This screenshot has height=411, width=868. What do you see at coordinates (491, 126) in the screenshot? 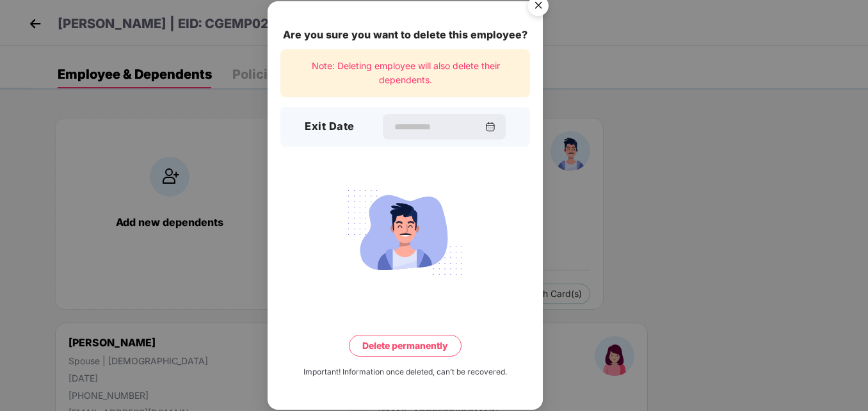
I see `img: svg+xml;base64,PHN2ZyBpZD0iQ2FsZW5kYXItMzJ4MzIiIHhtbG5zPSJodHRwOi8vd3d3LnczLm9yZy8yMDAwL3N2ZyIgd2...` at bounding box center [491, 126].